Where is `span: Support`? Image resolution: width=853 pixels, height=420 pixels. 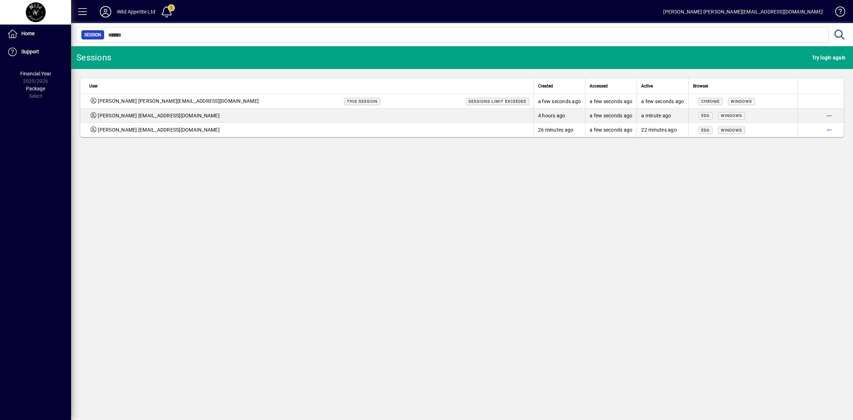
span: Support is located at coordinates (30, 52).